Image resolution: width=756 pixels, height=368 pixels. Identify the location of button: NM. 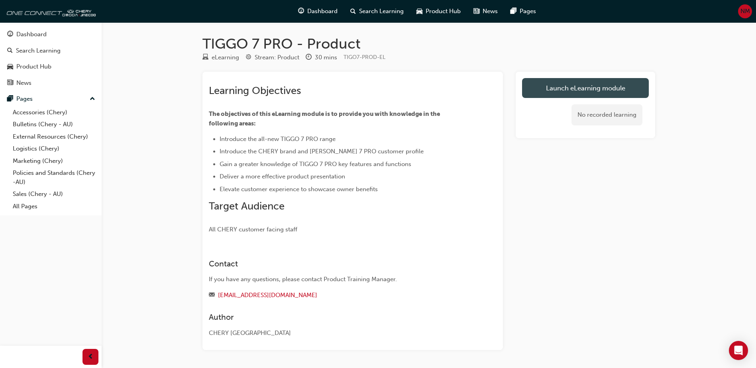
(744, 11).